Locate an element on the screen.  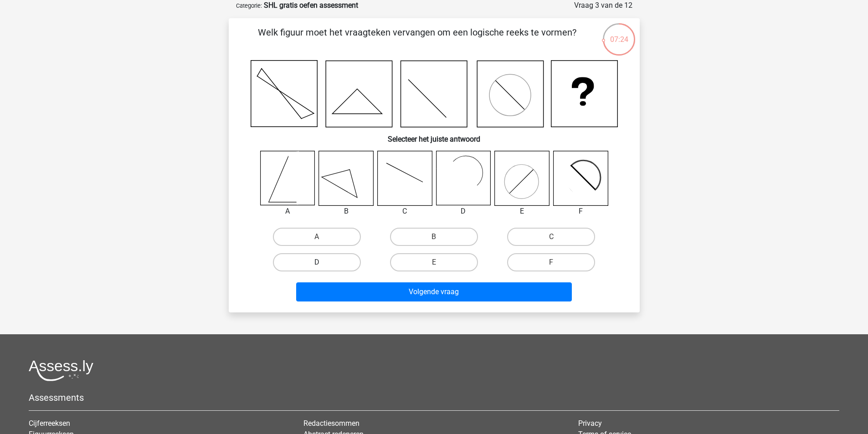
div: F is located at coordinates (580, 211).